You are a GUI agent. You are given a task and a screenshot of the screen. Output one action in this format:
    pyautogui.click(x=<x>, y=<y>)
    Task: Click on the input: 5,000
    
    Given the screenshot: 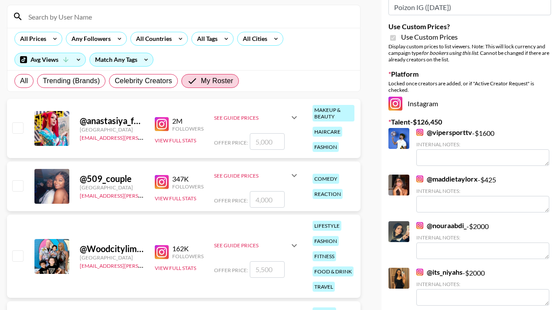 What is the action you would take?
    pyautogui.click(x=267, y=142)
    